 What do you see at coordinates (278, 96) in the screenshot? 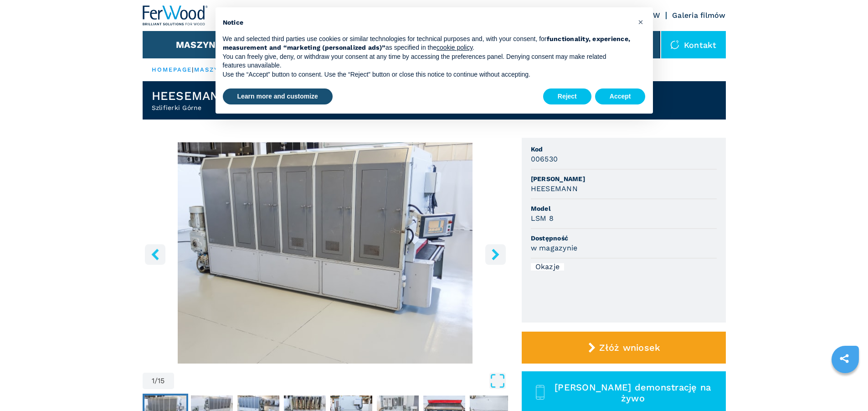
I see `button: Learn more and customize` at bounding box center [278, 96].